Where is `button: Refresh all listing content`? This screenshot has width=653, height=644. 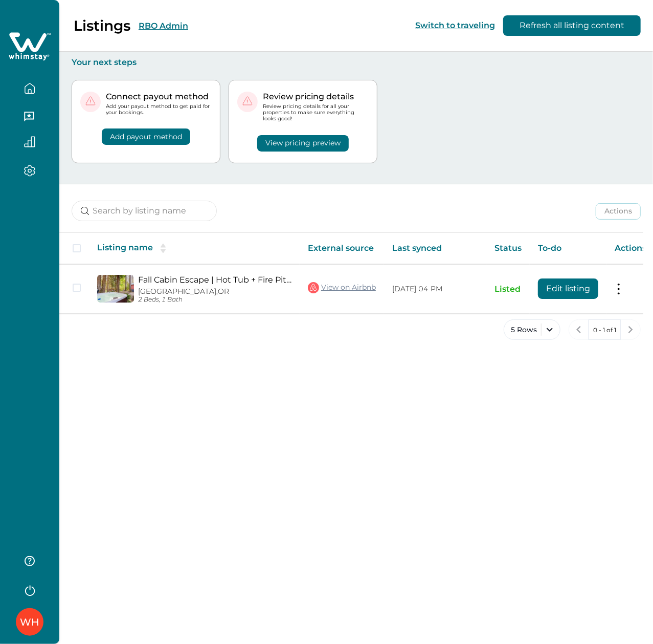
button: Refresh all listing content is located at coordinates (572, 26).